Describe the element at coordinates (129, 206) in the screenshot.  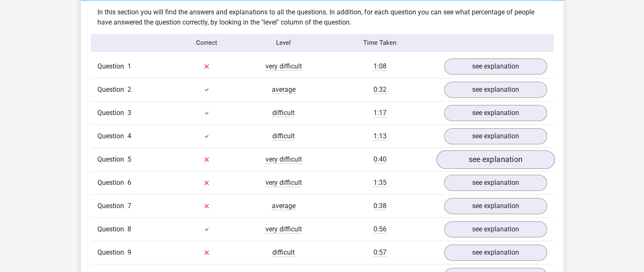
I see `span: 7` at that location.